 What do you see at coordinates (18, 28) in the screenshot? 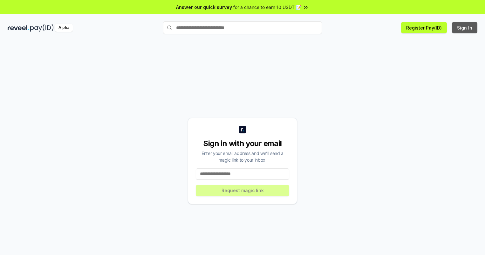
I see `img: reveel_dark` at bounding box center [18, 28].